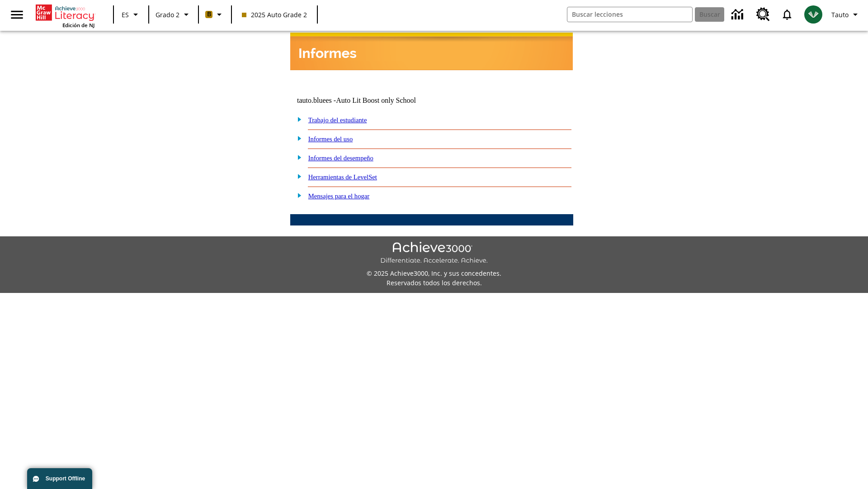 The width and height of the screenshot is (868, 489). Describe the element at coordinates (209, 14) in the screenshot. I see `span: B` at that location.